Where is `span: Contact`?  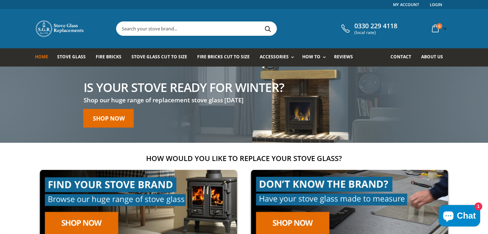
span: Contact is located at coordinates (401, 56).